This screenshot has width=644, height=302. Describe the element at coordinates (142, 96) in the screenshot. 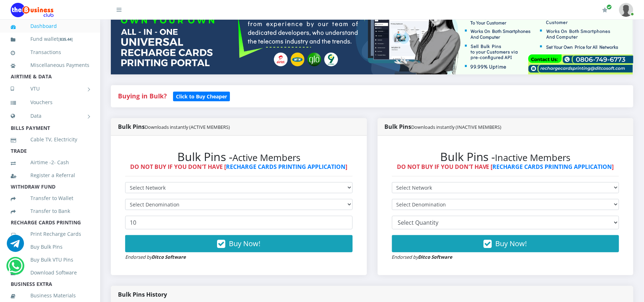

I see `strong: Buying in Bulk?` at that location.